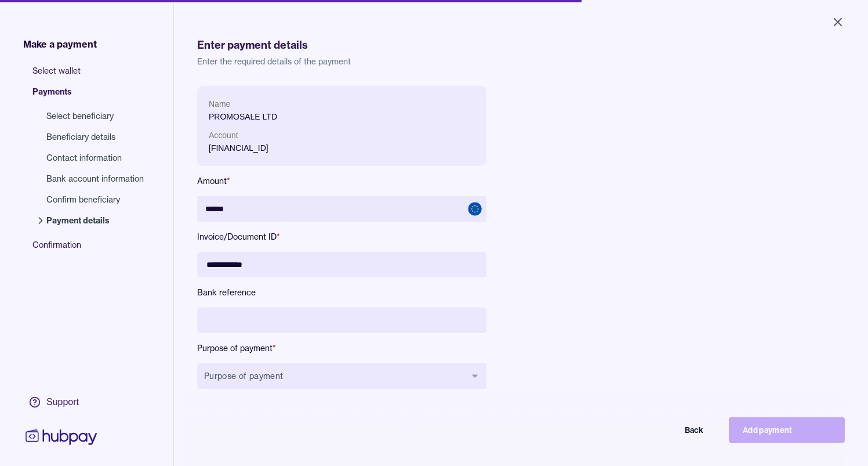  I want to click on label: Invoice/Document ID, so click(341, 237).